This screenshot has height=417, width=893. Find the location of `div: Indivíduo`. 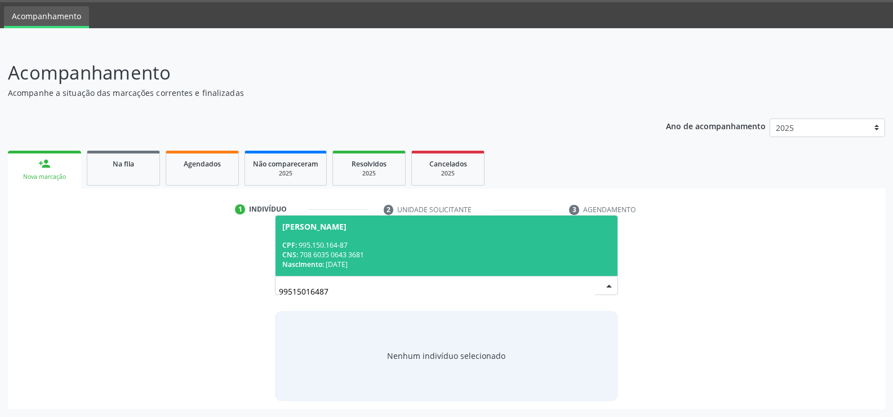

div: Indivíduo is located at coordinates (268, 209).